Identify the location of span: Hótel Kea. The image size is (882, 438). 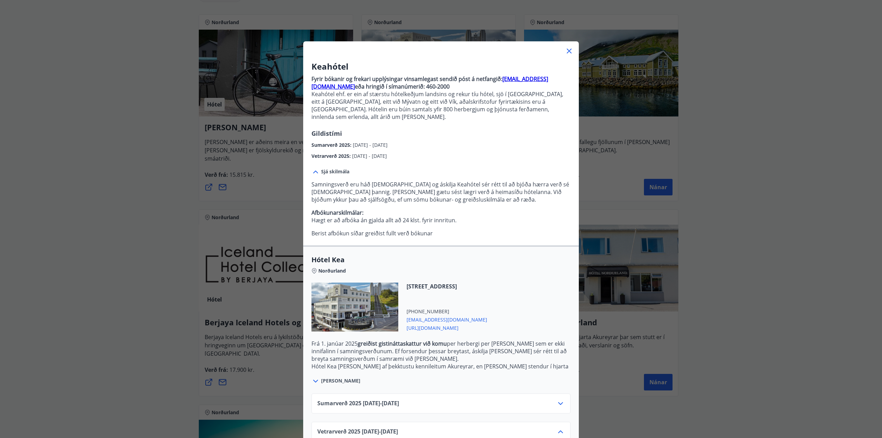
(441, 260).